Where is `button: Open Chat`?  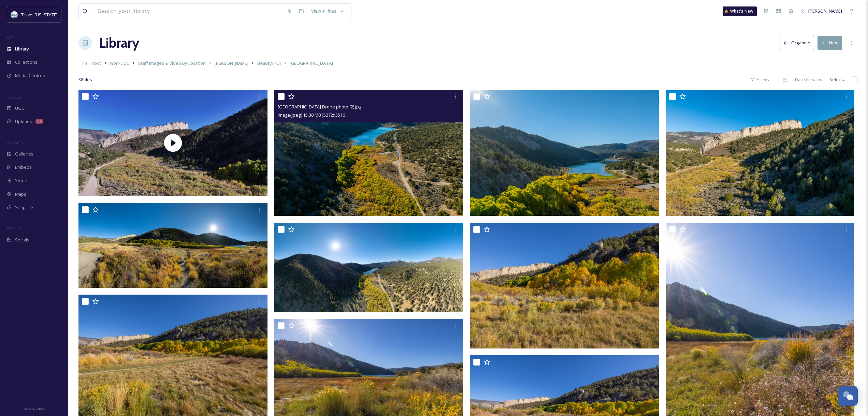
button: Open Chat is located at coordinates (848, 396).